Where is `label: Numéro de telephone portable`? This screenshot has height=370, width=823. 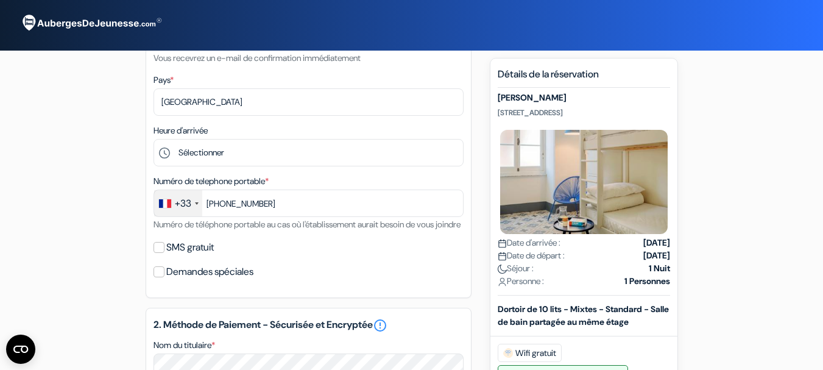
label: Numéro de telephone portable is located at coordinates (211, 181).